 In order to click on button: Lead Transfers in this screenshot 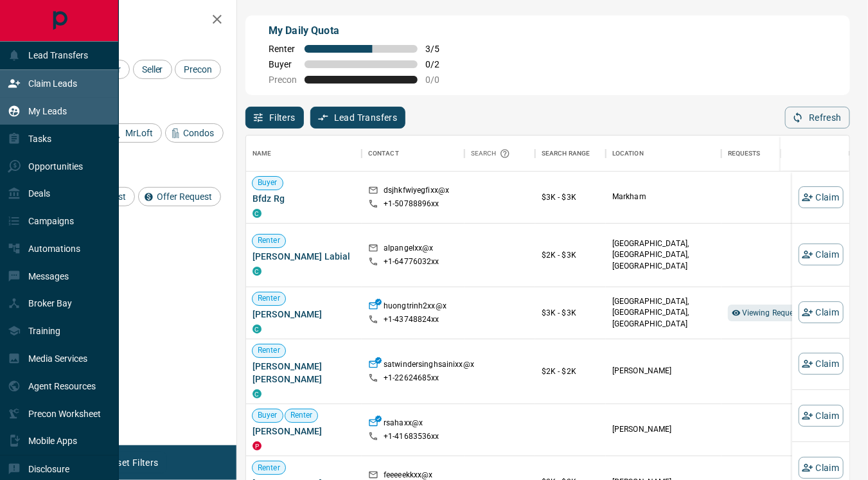, I will do `click(358, 118)`.